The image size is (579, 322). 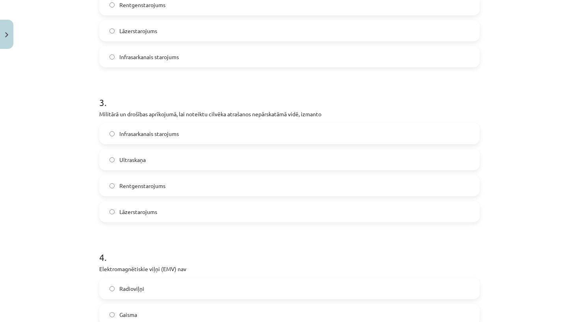 I want to click on input: Gaisma, so click(x=112, y=315).